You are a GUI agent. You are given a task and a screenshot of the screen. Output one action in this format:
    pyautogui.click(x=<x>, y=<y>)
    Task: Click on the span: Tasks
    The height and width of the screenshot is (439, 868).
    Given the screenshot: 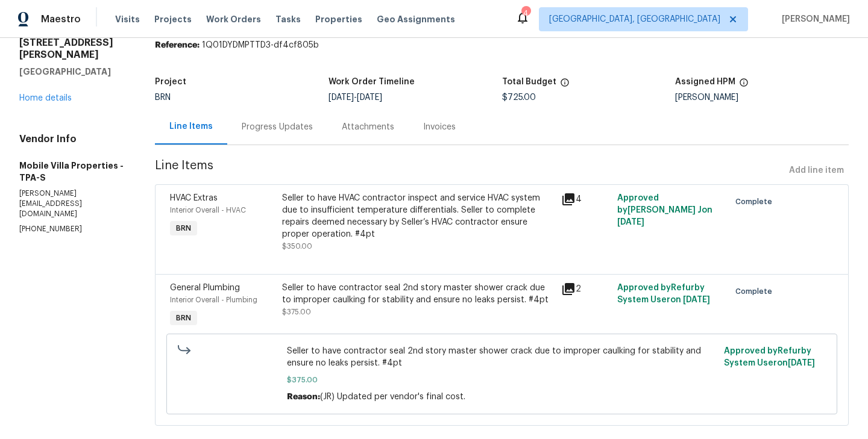 What is the action you would take?
    pyautogui.click(x=288, y=19)
    